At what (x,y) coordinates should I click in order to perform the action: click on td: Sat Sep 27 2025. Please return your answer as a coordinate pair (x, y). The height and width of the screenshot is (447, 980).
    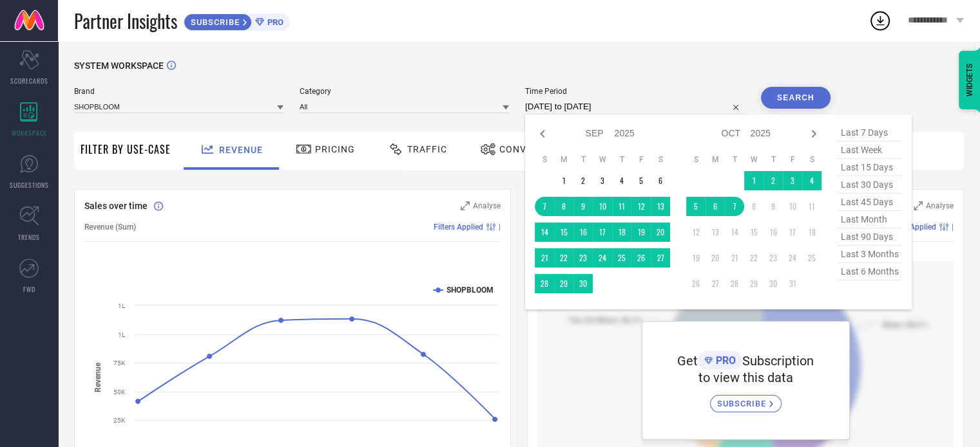
    Looking at the image, I should click on (660, 258).